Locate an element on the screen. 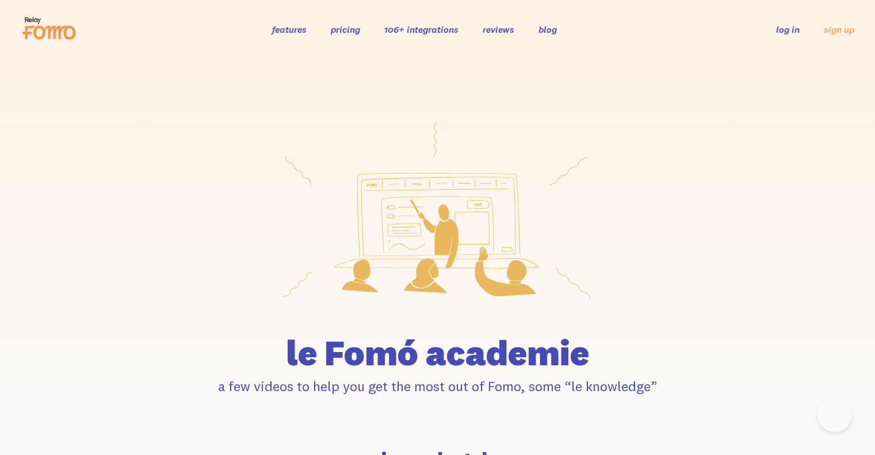 The width and height of the screenshot is (875, 455). a: features is located at coordinates (289, 29).